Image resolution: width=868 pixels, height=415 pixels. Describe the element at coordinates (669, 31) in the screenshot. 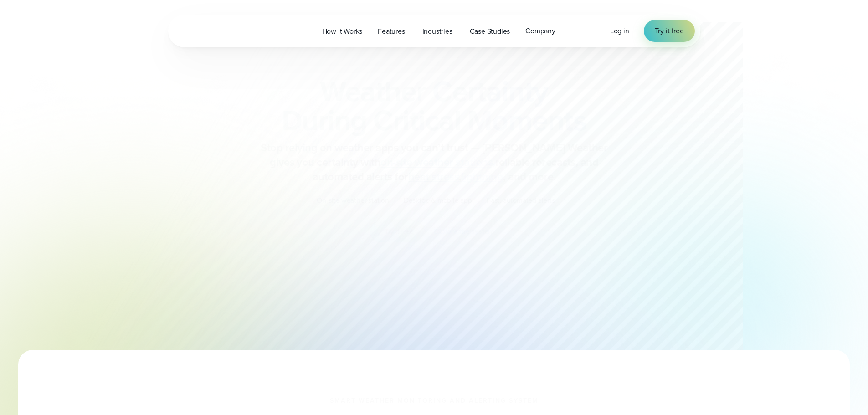

I see `span: Try it free` at that location.